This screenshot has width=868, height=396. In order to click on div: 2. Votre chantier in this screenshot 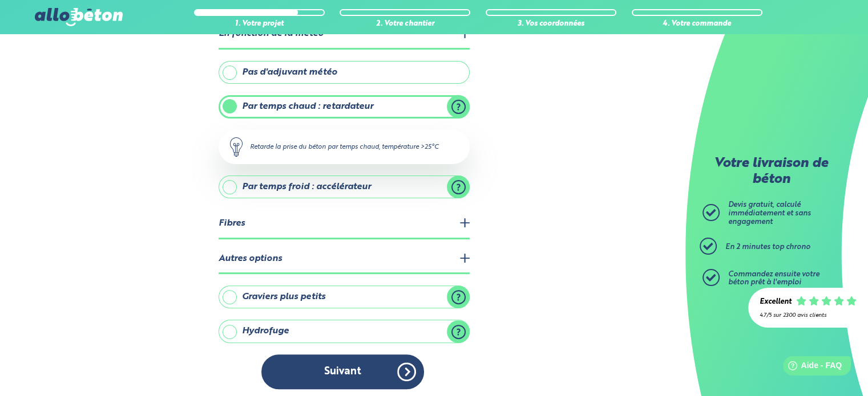, I will do `click(404, 24)`.